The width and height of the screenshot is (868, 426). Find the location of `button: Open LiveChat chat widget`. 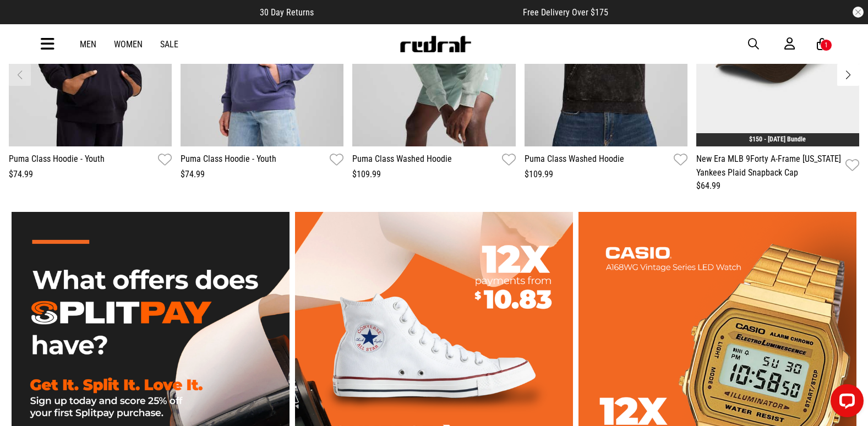

button: Open LiveChat chat widget is located at coordinates (26, 21).